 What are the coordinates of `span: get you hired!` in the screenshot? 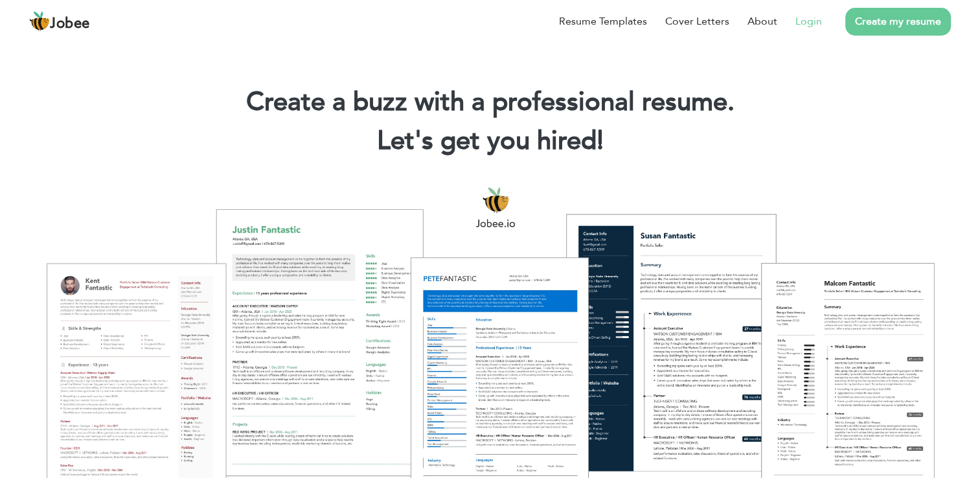 It's located at (522, 141).